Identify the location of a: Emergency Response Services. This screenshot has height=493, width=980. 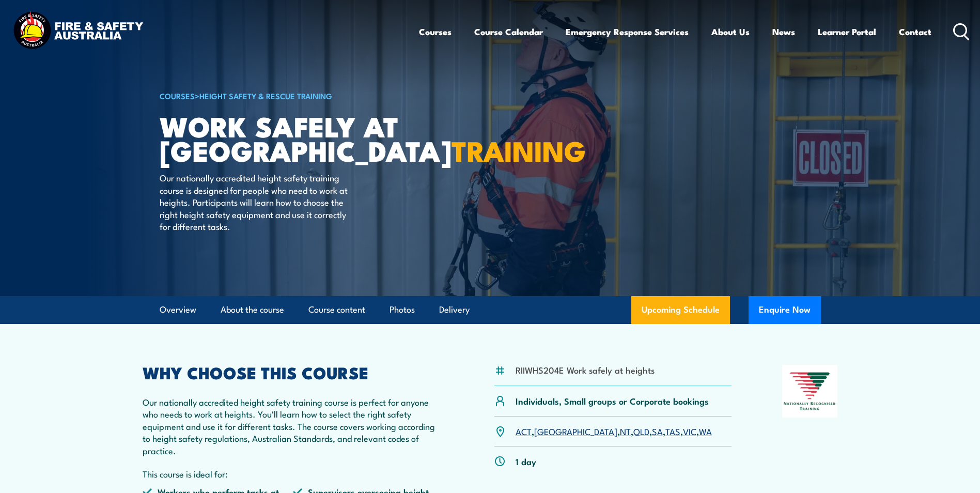
(627, 32).